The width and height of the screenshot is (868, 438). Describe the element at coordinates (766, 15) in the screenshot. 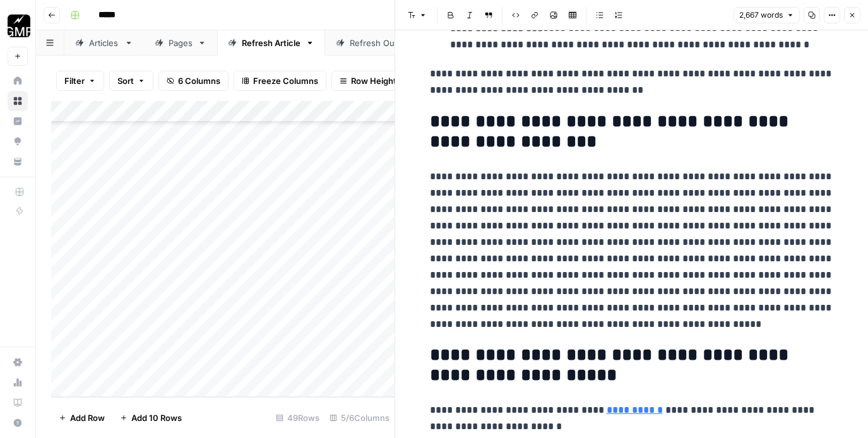

I see `button: 2,667 words` at that location.